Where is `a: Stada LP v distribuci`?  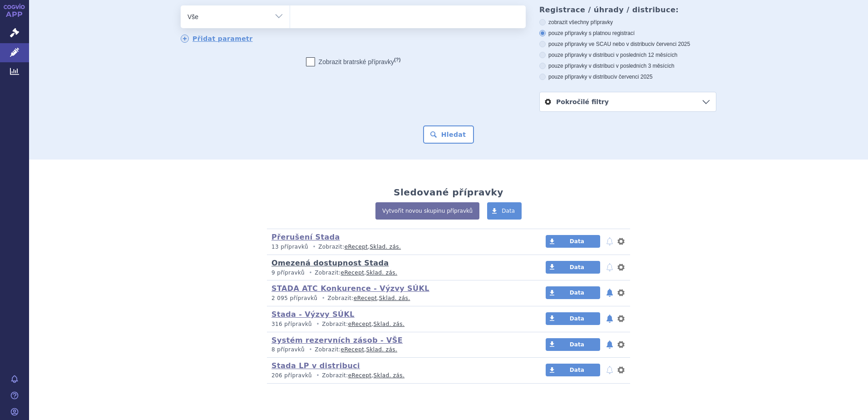 a: Stada LP v distribuci is located at coordinates (315, 365).